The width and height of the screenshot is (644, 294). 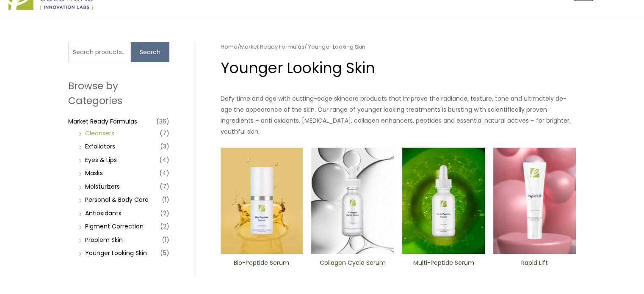 I want to click on a: Cleansers, so click(x=99, y=133).